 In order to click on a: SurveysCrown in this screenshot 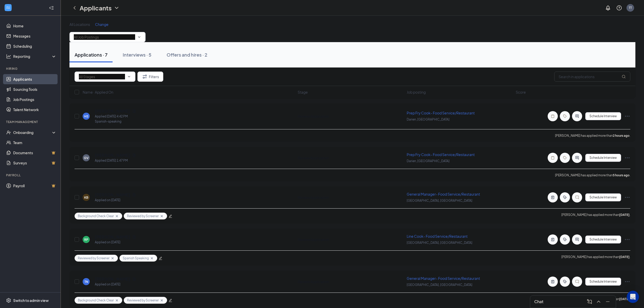, I will do `click(35, 163)`.